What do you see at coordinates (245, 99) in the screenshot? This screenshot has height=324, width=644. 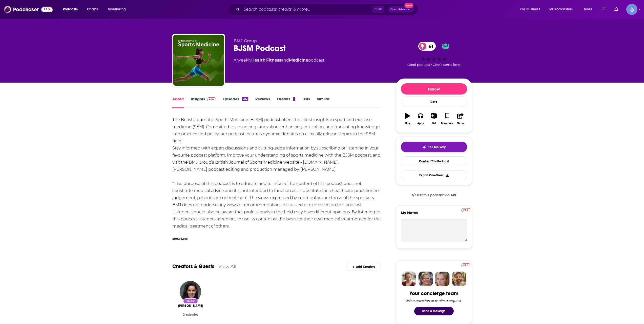 I see `div: 982` at bounding box center [245, 99].